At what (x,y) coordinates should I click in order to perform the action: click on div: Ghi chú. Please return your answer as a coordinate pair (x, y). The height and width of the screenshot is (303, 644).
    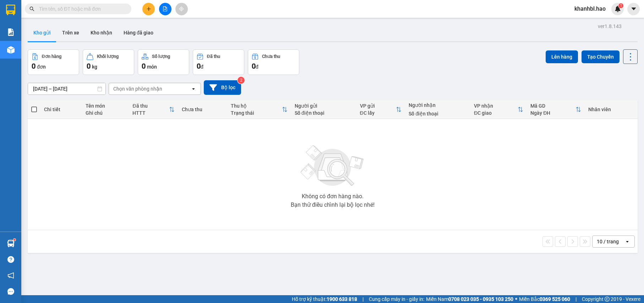
    Looking at the image, I should click on (106, 113).